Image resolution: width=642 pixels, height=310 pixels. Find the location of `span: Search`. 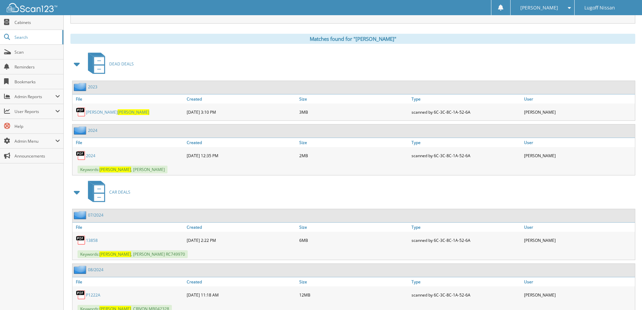

span: Search is located at coordinates (37, 37).